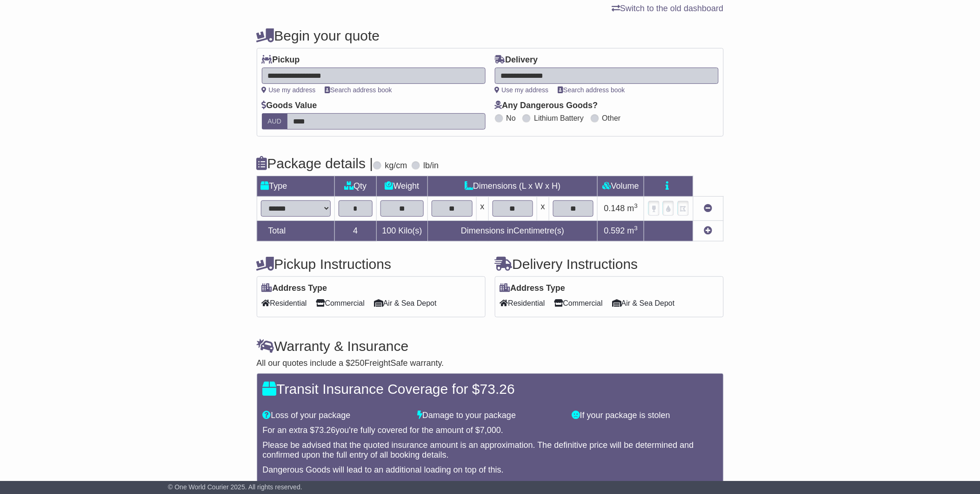  What do you see at coordinates (615, 208) in the screenshot?
I see `span: 0.148` at bounding box center [615, 208].